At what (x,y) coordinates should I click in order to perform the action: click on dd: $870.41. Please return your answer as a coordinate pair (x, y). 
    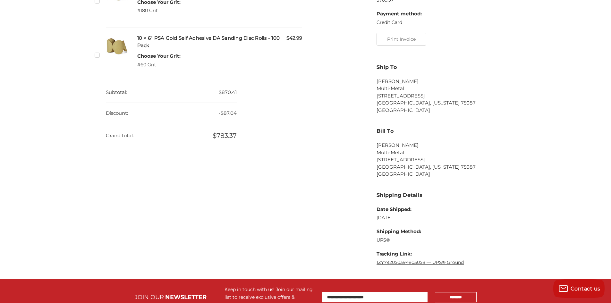
    Looking at the image, I should click on (171, 93).